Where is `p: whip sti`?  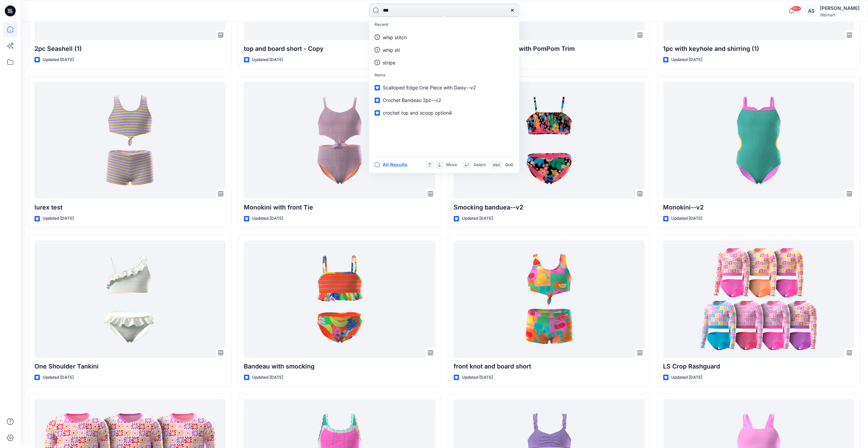
p: whip sti is located at coordinates (391, 50).